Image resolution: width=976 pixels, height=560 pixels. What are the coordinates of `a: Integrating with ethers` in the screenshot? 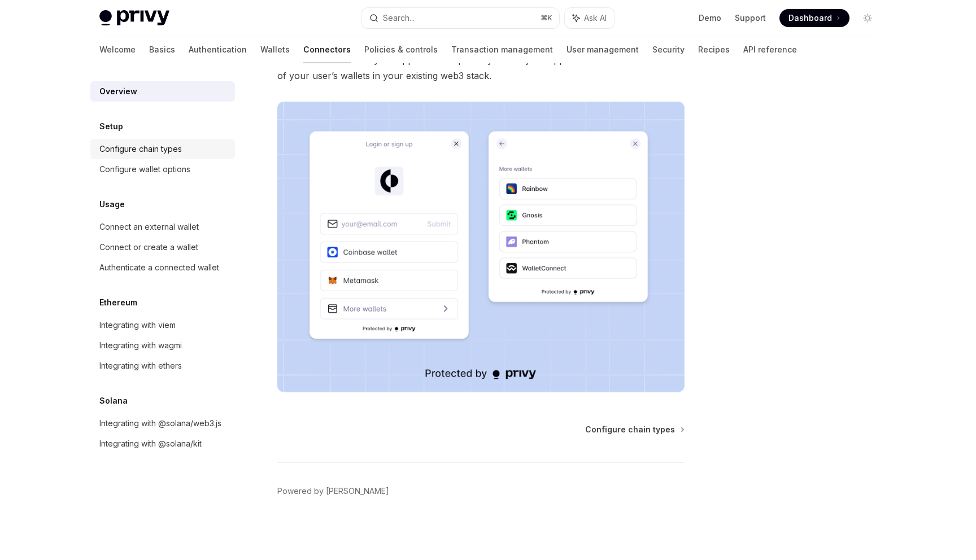 It's located at (162, 366).